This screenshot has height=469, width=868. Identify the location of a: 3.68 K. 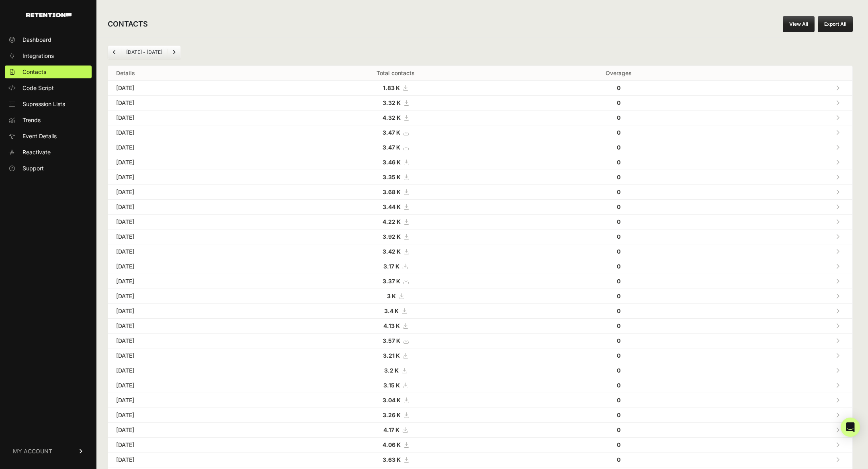
(395, 192).